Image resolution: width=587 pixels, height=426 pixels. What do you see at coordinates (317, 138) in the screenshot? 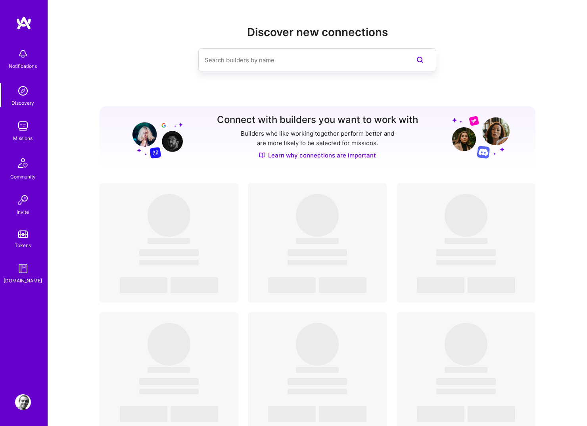
I see `p: Builders who like working together perform better and are more likely to be selected for missions.` at bounding box center [317, 138].